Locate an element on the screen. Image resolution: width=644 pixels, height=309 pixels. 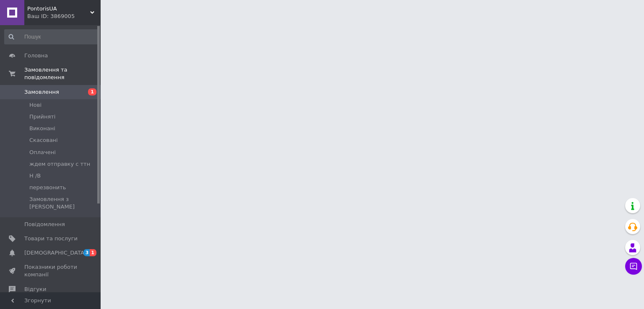
span: Оплачені is located at coordinates (42, 152).